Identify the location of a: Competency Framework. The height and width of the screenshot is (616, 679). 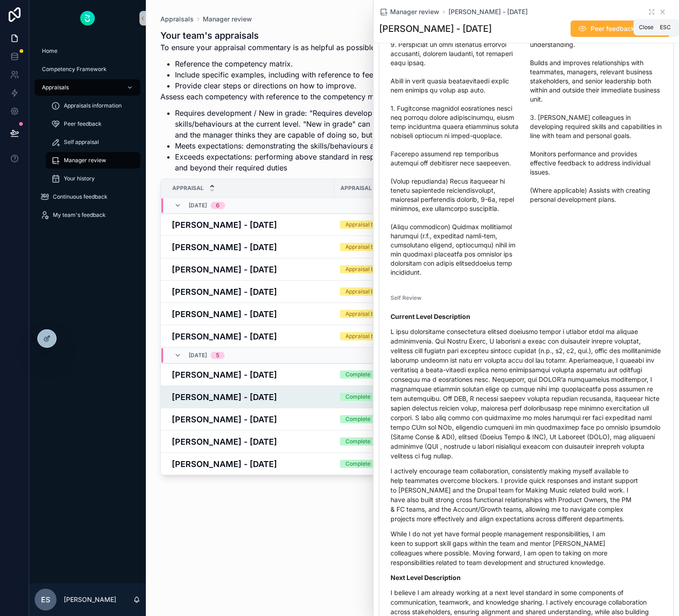
(88, 69).